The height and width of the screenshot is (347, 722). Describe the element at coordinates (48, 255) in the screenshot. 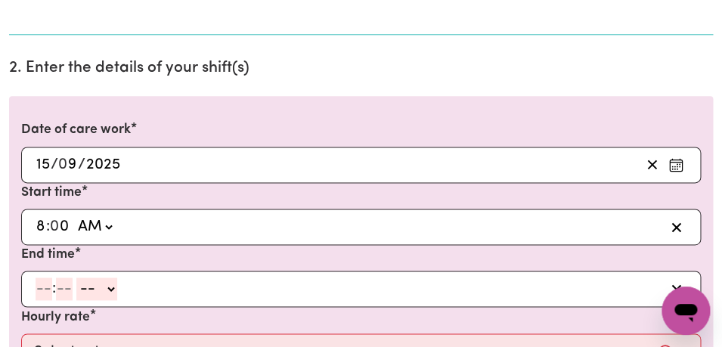

I see `label: End time` at that location.